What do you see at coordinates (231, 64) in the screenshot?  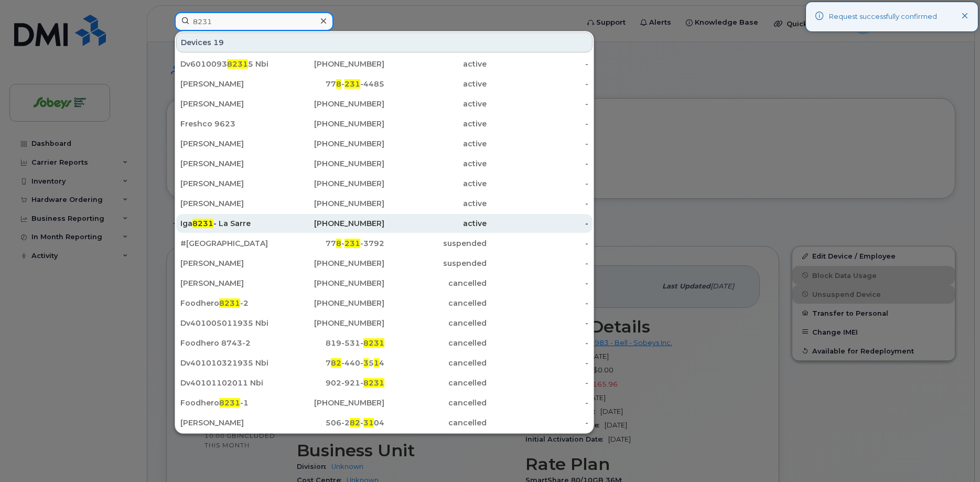 I see `div: Dv6010093 5 Nbi` at bounding box center [231, 64].